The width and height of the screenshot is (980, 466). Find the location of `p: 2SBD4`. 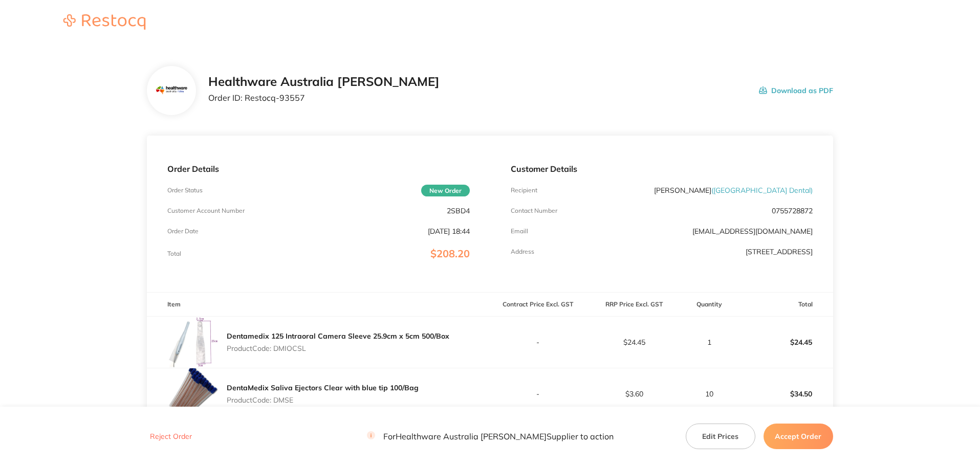

p: 2SBD4 is located at coordinates (458, 210).